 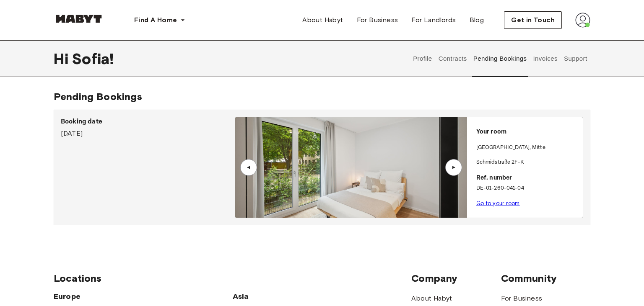 I want to click on span: For Landlords, so click(x=434, y=20).